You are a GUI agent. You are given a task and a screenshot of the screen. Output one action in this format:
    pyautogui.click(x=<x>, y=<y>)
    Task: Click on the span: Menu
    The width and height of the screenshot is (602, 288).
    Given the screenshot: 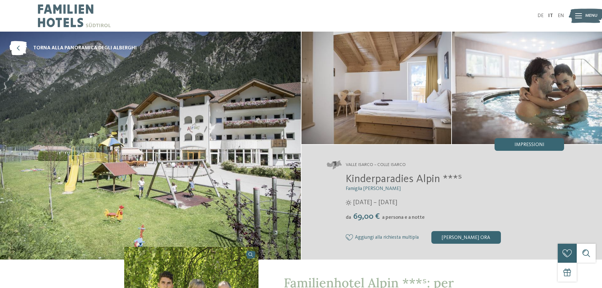 What is the action you would take?
    pyautogui.click(x=591, y=16)
    